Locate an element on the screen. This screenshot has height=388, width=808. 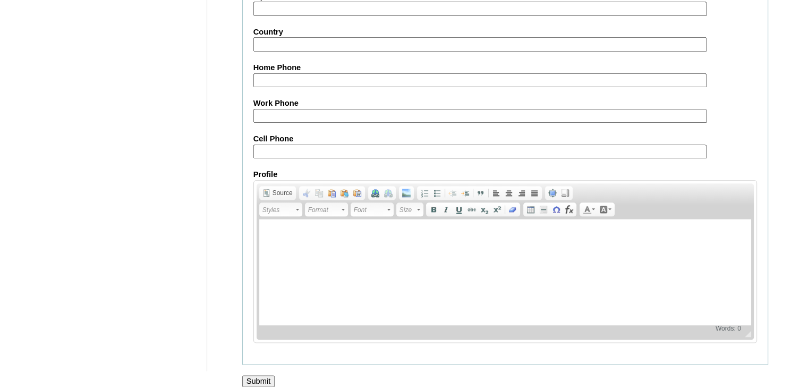
a: Size is located at coordinates (409, 209).